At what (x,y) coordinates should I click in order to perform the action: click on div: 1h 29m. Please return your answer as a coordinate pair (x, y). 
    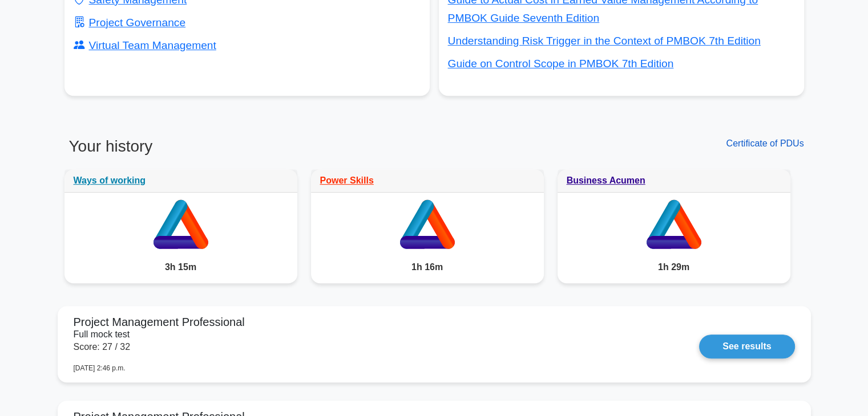
    Looking at the image, I should click on (674, 267).